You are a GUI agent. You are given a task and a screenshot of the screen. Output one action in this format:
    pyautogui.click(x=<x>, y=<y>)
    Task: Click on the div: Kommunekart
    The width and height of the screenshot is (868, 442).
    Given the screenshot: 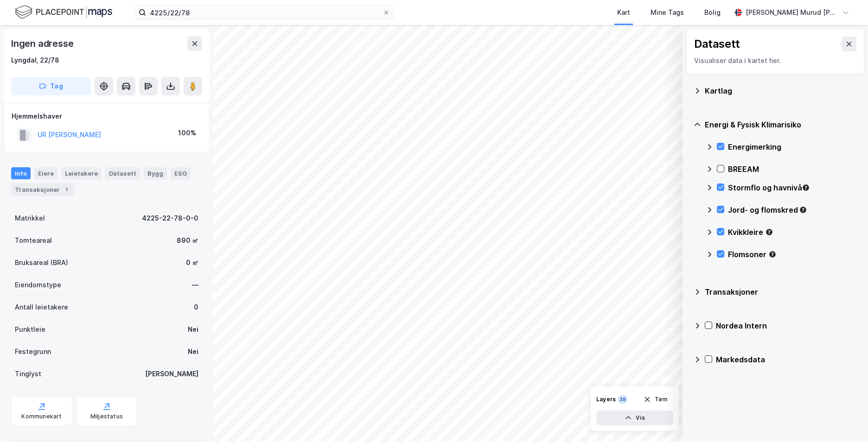 What is the action you would take?
    pyautogui.click(x=41, y=416)
    